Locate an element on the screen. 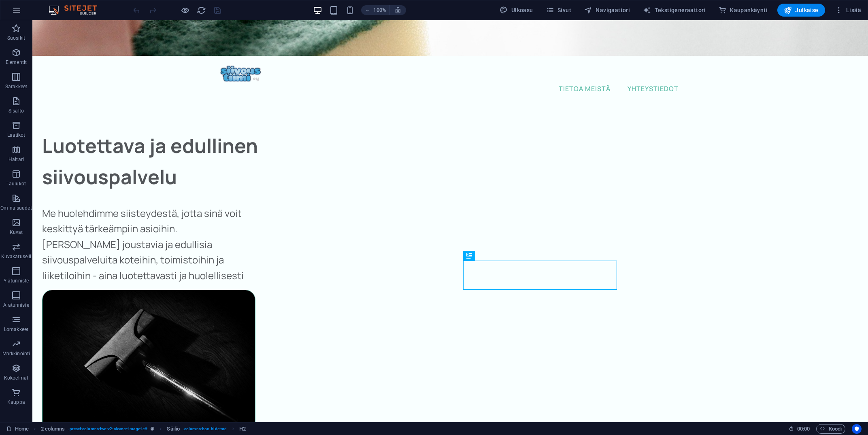 The width and height of the screenshot is (868, 435). button: Napsauta tästä poistuaksesi esikatselutilasta ja jatkaaksesi muokkaamista is located at coordinates (185, 10).